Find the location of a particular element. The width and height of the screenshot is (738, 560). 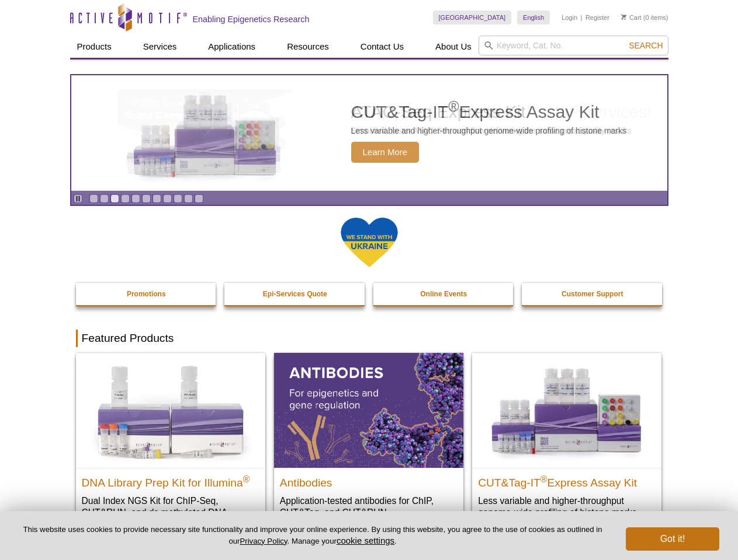

h2: Antibodies is located at coordinates (368, 480).